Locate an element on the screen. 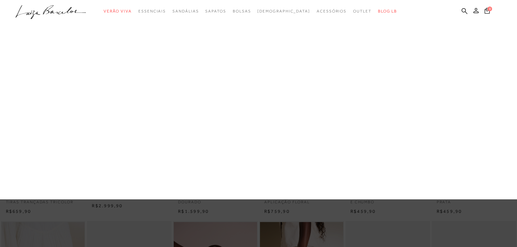  span: BLOG LB is located at coordinates (388, 11).